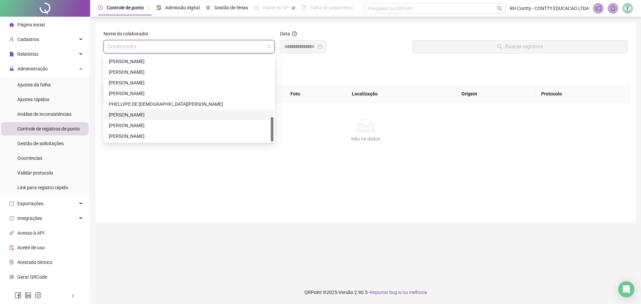  I want to click on span: Folha de pagamento, so click(331, 8).